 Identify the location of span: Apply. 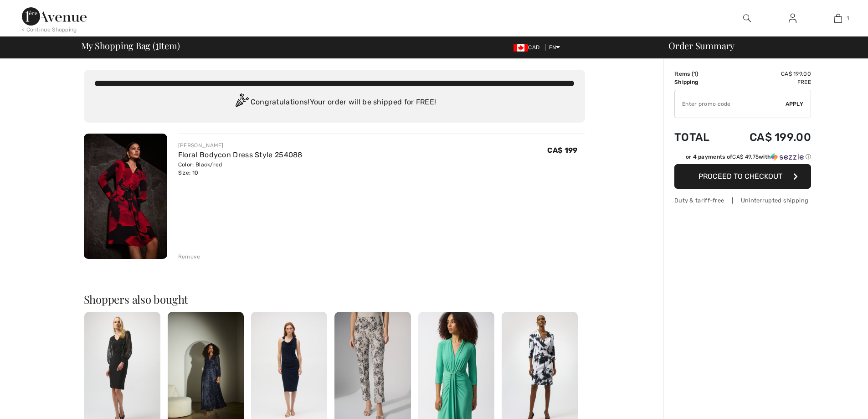
(796, 104).